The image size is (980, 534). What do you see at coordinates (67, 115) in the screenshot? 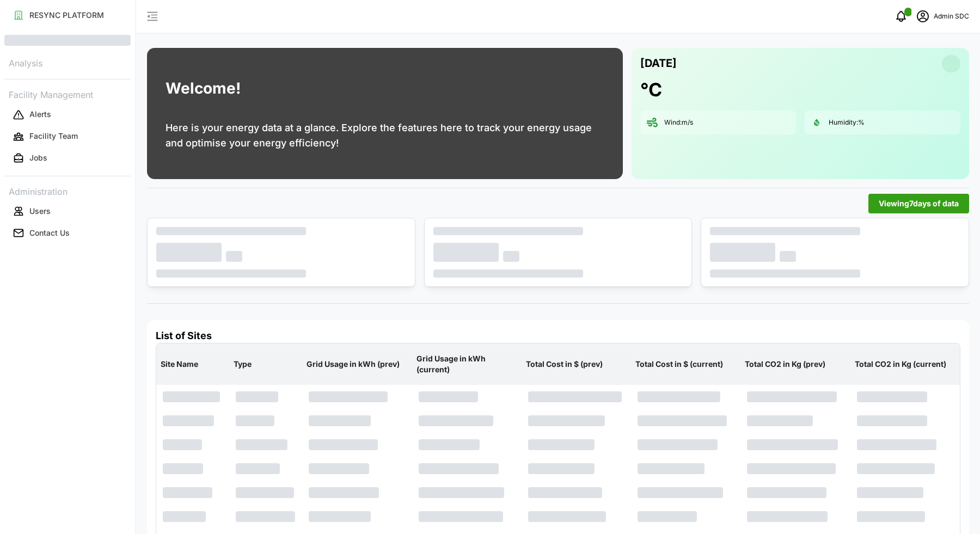
I see `button: Alerts` at bounding box center [67, 115].